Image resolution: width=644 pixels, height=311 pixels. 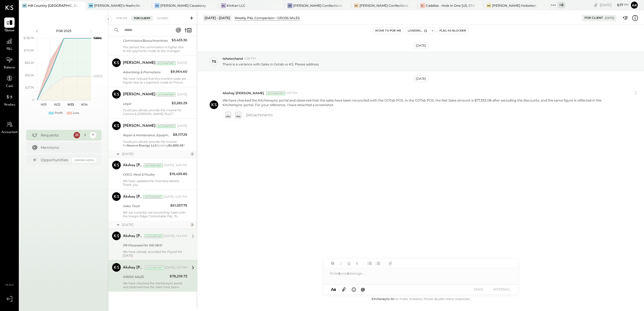 What do you see at coordinates (593, 18) in the screenshot?
I see `div: For Client` at bounding box center [593, 18].